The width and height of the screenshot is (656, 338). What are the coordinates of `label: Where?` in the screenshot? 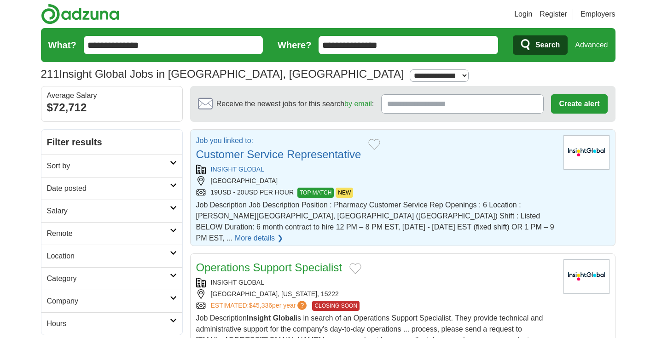 It's located at (294, 45).